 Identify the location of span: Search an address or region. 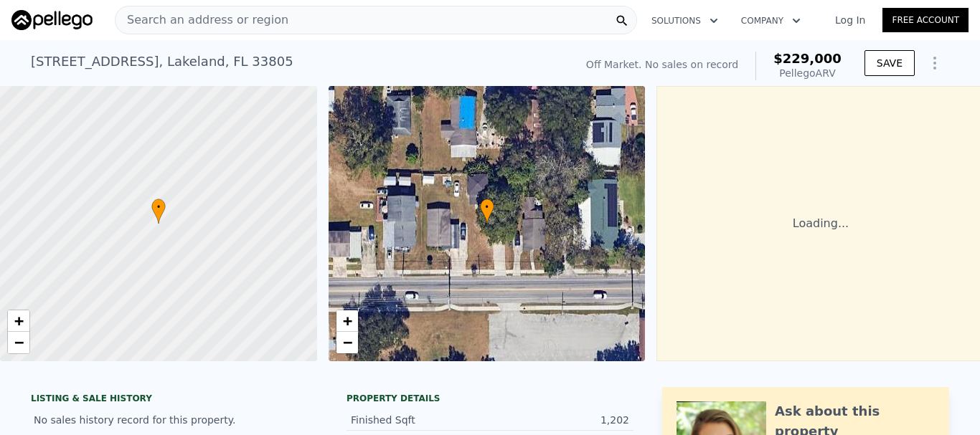
(202, 20).